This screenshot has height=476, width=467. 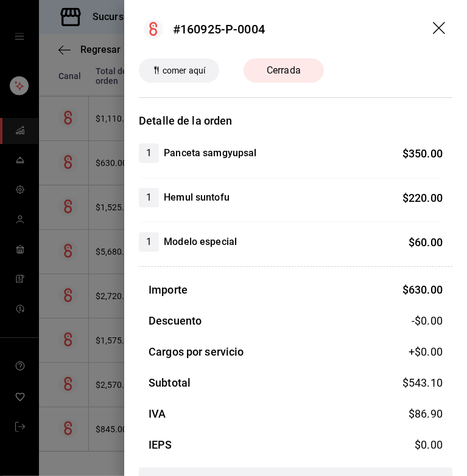 What do you see at coordinates (157, 414) in the screenshot?
I see `h3: IVA` at bounding box center [157, 414].